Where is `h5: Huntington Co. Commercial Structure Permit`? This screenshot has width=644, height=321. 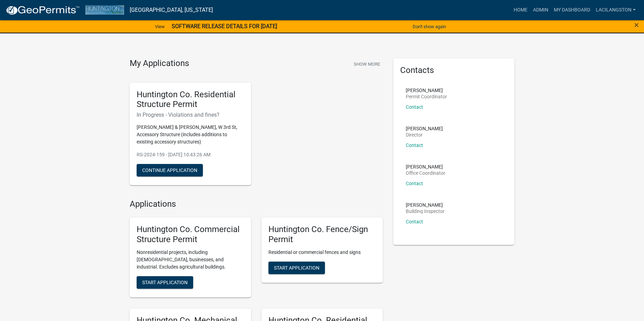
h5: Huntington Co. Commercial Structure Permit is located at coordinates (190, 234).